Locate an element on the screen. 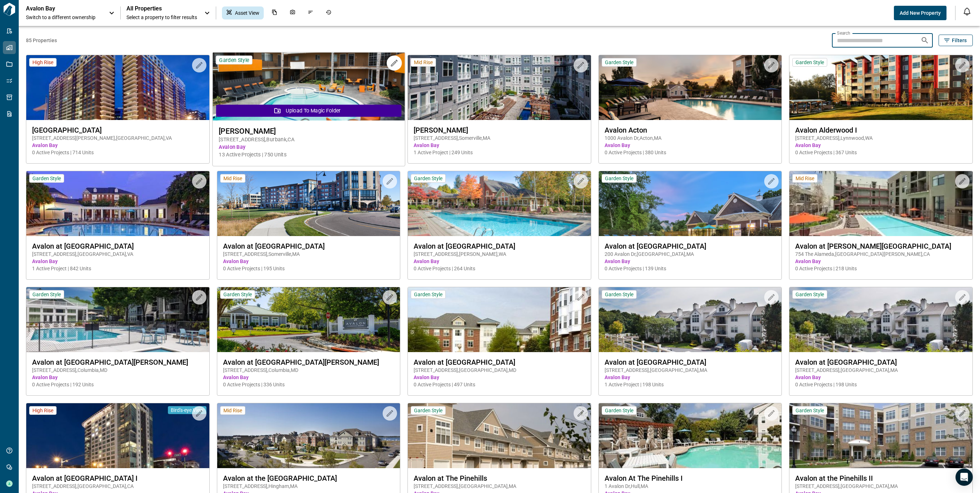  div: Job History is located at coordinates (328, 13).